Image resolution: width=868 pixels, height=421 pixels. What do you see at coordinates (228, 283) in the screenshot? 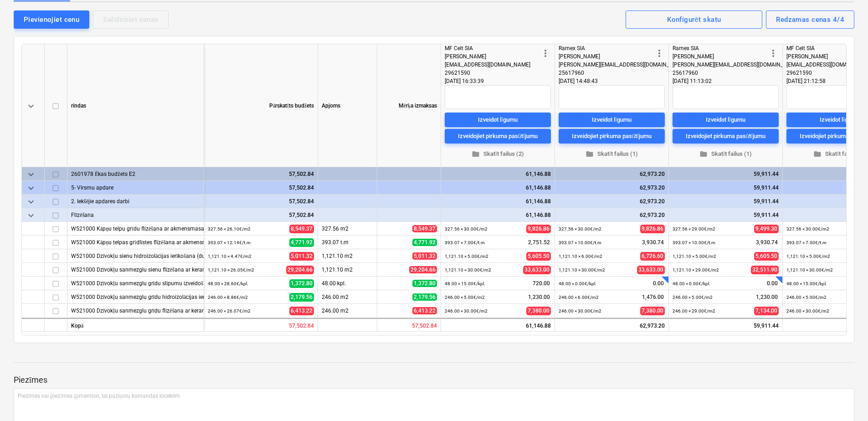
I see `small: 48.00 × 28.60€ / kpl.` at bounding box center [228, 283].